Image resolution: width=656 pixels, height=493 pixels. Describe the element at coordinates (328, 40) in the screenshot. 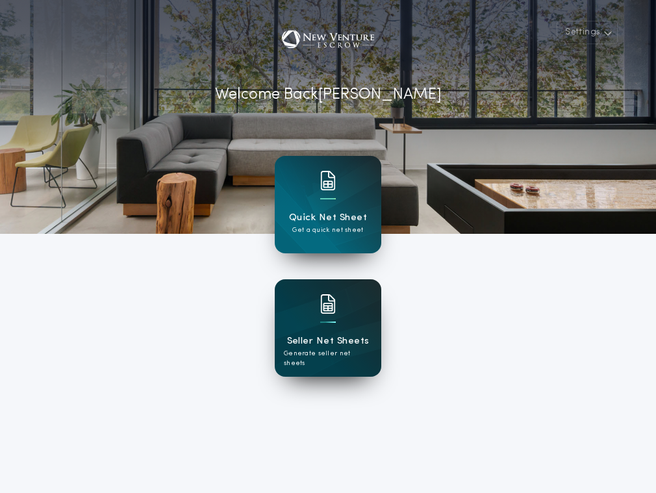

I see `img: account-logo` at that location.